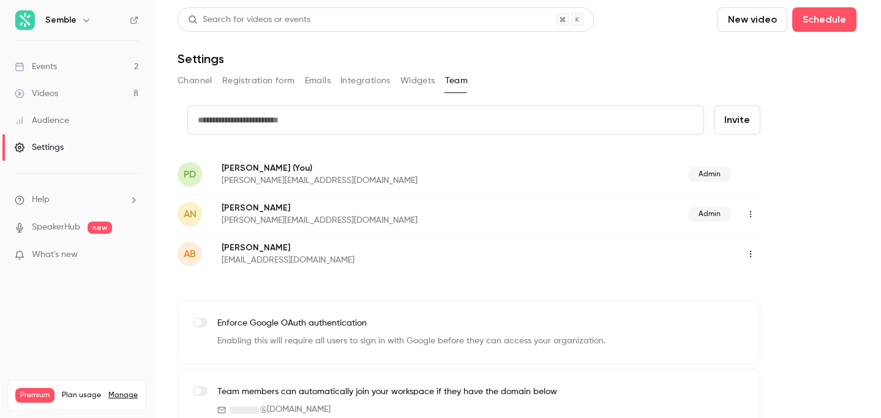  I want to click on div: Audience, so click(42, 121).